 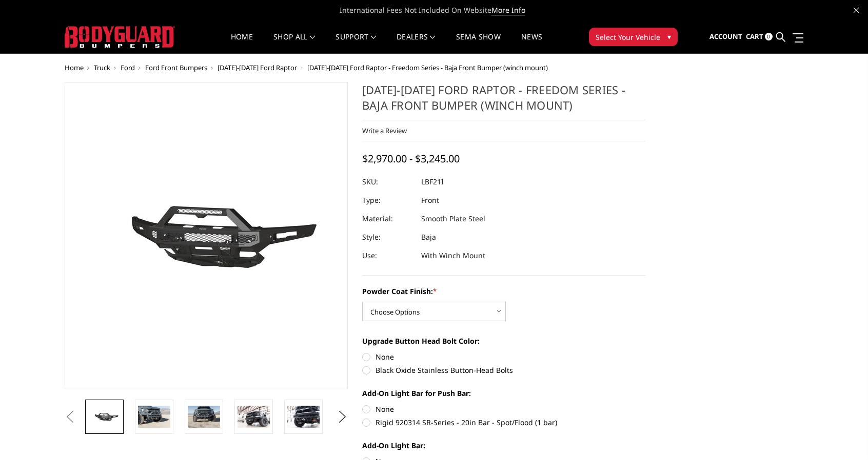 What do you see at coordinates (478, 43) in the screenshot?
I see `a: SEMA Show` at bounding box center [478, 43].